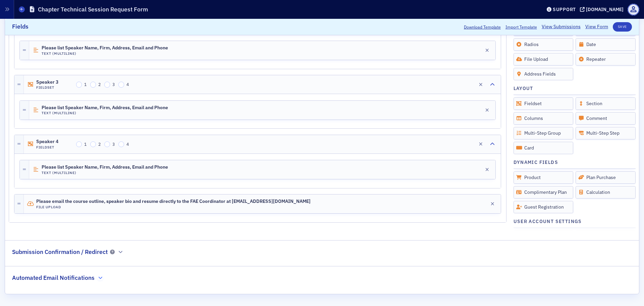  What do you see at coordinates (54, 277) in the screenshot?
I see `h2: Automated Email Notifications` at bounding box center [54, 277].